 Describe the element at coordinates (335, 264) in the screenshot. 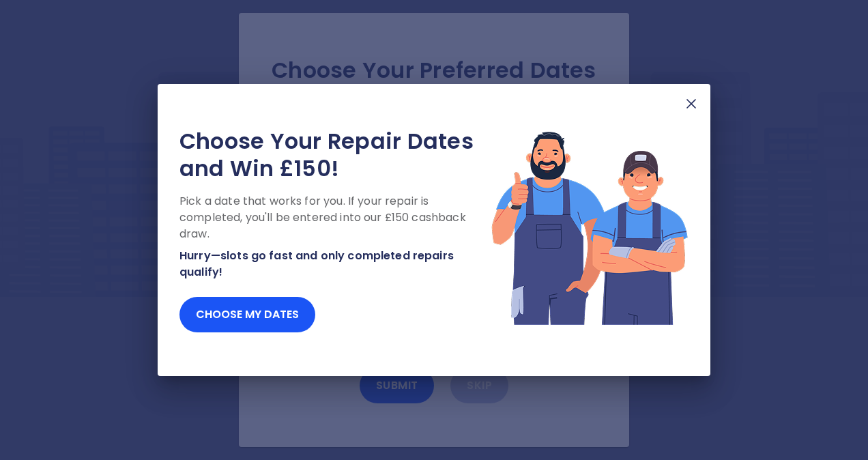

I see `p: Hurry—slots go fast and only completed repairs qualify!` at that location.